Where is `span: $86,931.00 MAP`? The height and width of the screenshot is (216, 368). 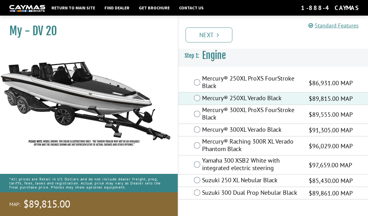 span: $86,931.00 MAP is located at coordinates (330, 83).